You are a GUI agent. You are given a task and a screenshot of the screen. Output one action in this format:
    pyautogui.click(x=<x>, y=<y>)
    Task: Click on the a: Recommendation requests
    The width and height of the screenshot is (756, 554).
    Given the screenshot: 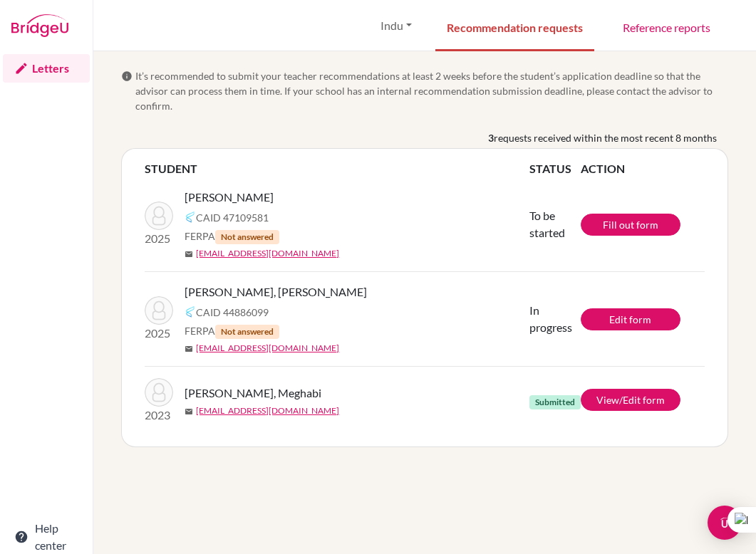 What is the action you would take?
    pyautogui.click(x=515, y=26)
    